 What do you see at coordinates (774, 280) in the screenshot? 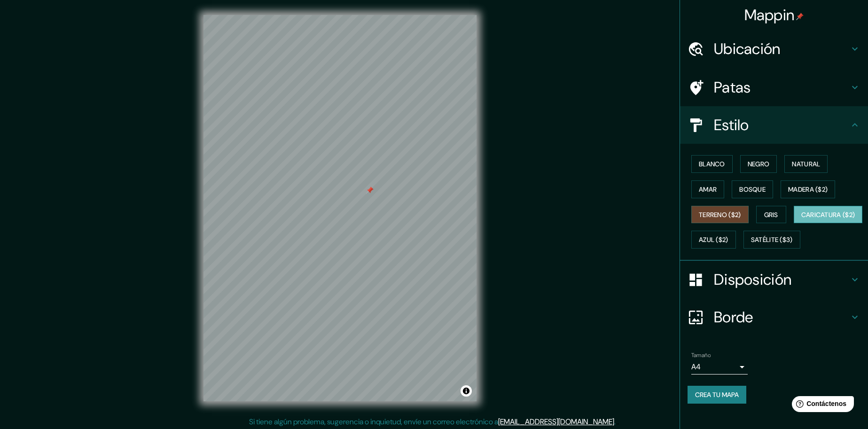
I see `div: Disposición` at bounding box center [774, 280].